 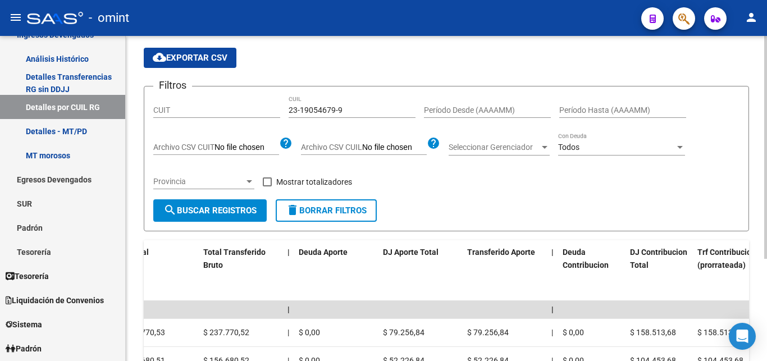 What do you see at coordinates (184, 147) in the screenshot?
I see `span: Archivo CSV CUIT` at bounding box center [184, 147].